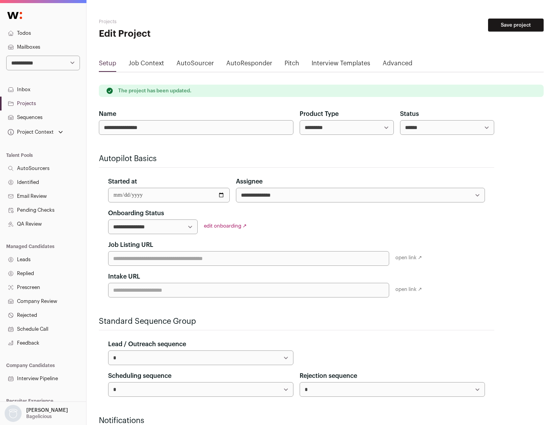  I want to click on a: Advanced, so click(397, 65).